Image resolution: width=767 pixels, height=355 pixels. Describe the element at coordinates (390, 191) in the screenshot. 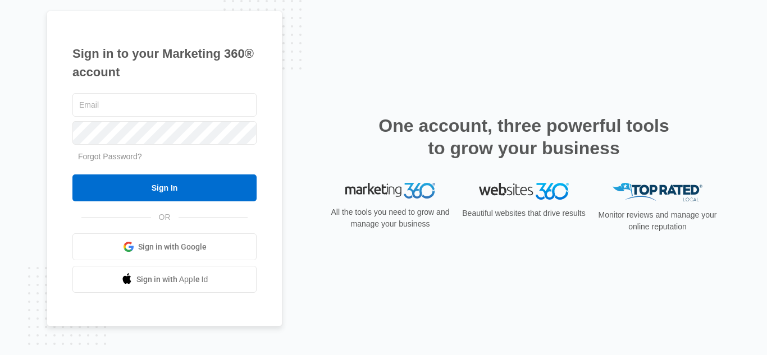

I see `img: Marketing 360` at that location.